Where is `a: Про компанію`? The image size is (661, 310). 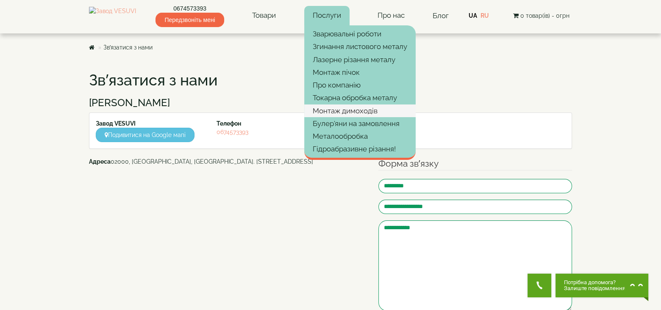
a: Про компанію is located at coordinates (359, 85).